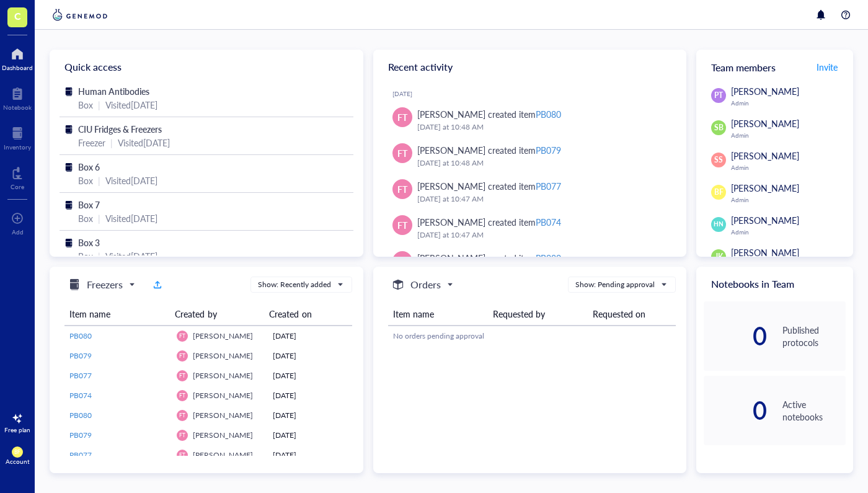 Image resolution: width=868 pixels, height=493 pixels. Describe the element at coordinates (294, 285) in the screenshot. I see `div: Show: Recently added` at that location.